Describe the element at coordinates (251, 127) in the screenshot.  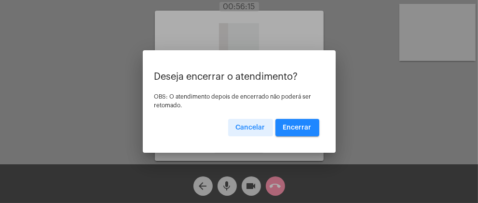
I see `button: Cancelar` at that location.